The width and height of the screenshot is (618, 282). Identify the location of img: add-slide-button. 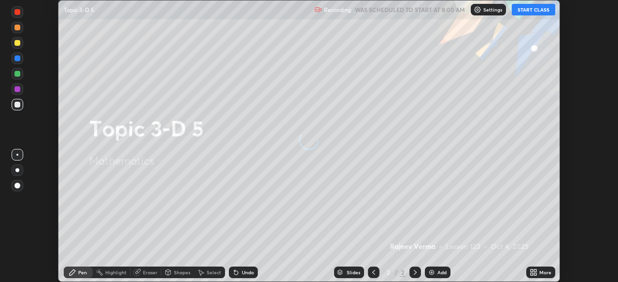
(431, 273).